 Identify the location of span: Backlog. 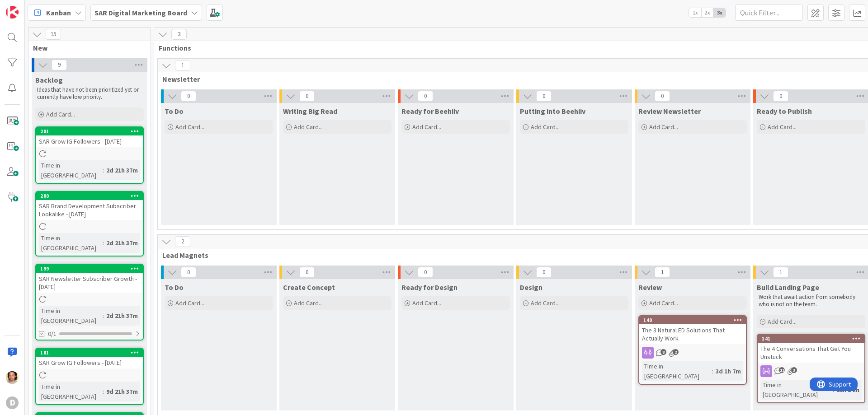
(48, 80).